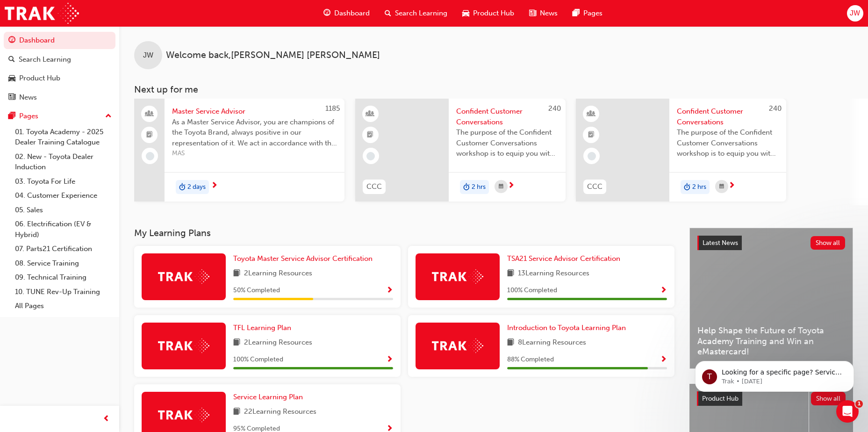  What do you see at coordinates (45, 59) in the screenshot?
I see `div: Search Learning` at bounding box center [45, 59].